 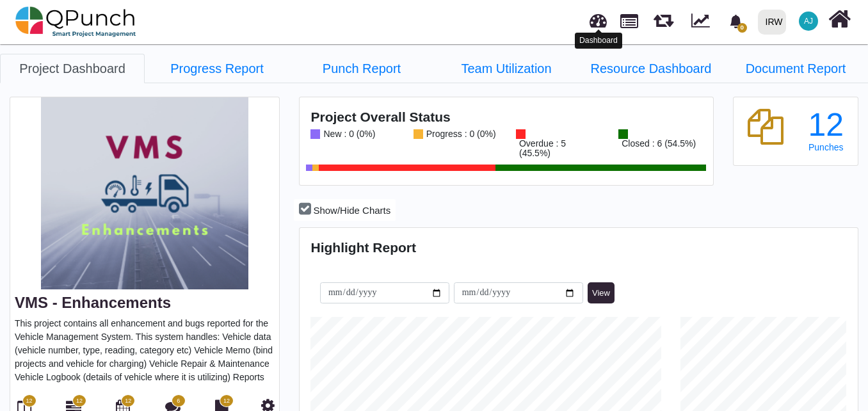 I want to click on h4: Highlight Report, so click(x=578, y=247).